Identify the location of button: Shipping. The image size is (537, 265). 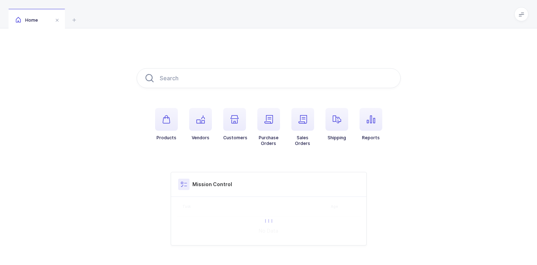
(337, 124).